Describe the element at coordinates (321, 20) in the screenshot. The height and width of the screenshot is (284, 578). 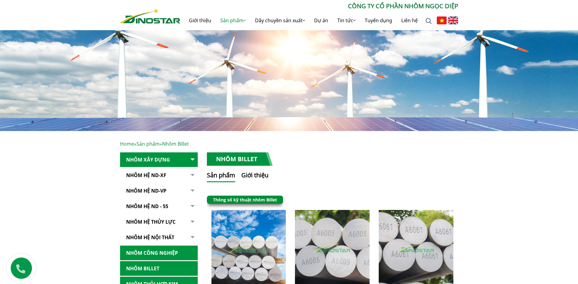
I see `a: Dự án` at that location.